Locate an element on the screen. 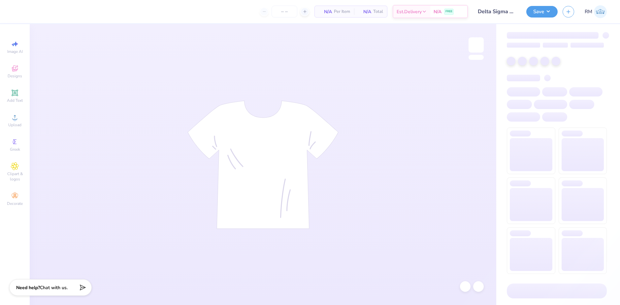 The image size is (620, 305). a: RM is located at coordinates (596, 12).